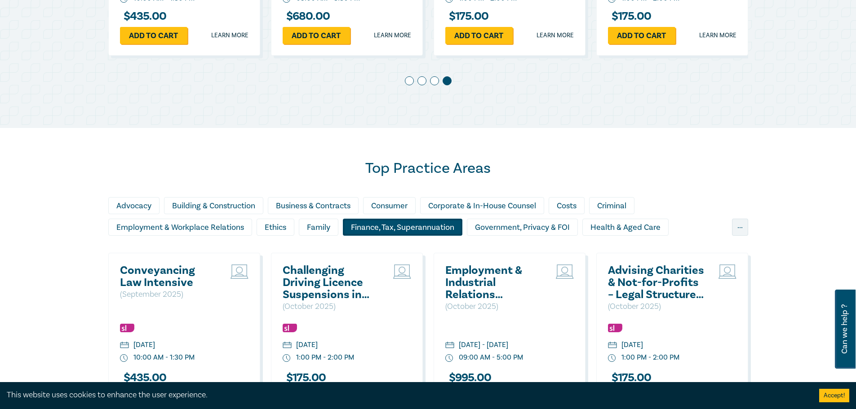 This screenshot has width=856, height=409. Describe the element at coordinates (474, 249) in the screenshot. I see `div: Migration` at that location.